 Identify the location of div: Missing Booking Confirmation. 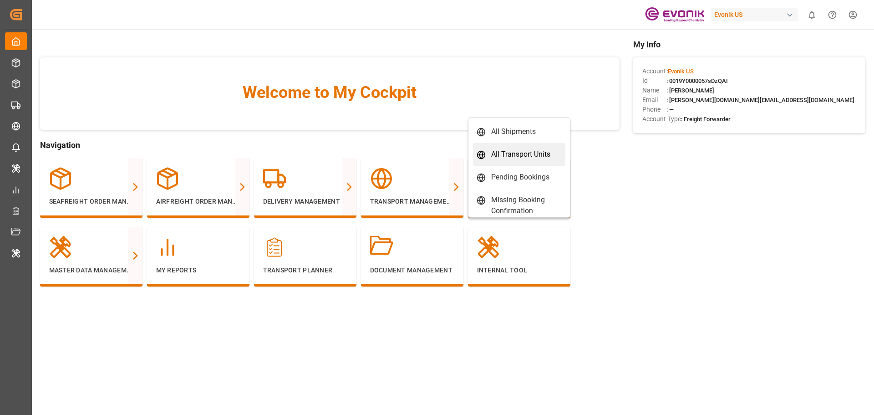
(526, 205).